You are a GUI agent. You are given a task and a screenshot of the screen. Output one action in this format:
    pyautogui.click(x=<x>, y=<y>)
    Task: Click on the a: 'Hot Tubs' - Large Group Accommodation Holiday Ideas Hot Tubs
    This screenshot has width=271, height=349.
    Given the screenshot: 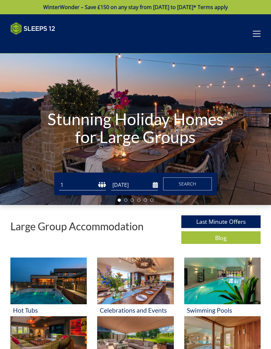 What is the action you would take?
    pyautogui.click(x=48, y=287)
    